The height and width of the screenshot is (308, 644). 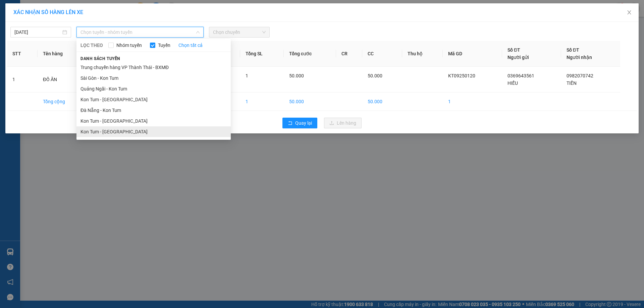 What do you see at coordinates (153, 89) in the screenshot?
I see `li: Quảng Ngãi - Kon Tum` at bounding box center [153, 89].